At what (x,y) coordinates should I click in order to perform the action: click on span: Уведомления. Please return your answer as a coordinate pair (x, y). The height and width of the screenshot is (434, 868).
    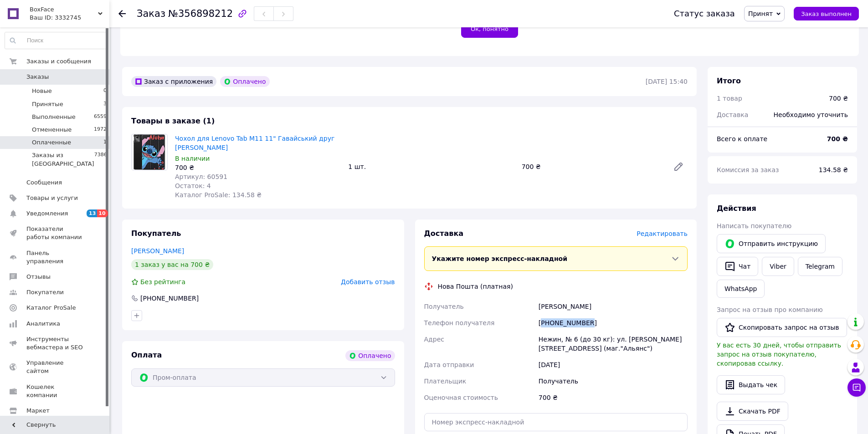
    Looking at the image, I should click on (47, 213).